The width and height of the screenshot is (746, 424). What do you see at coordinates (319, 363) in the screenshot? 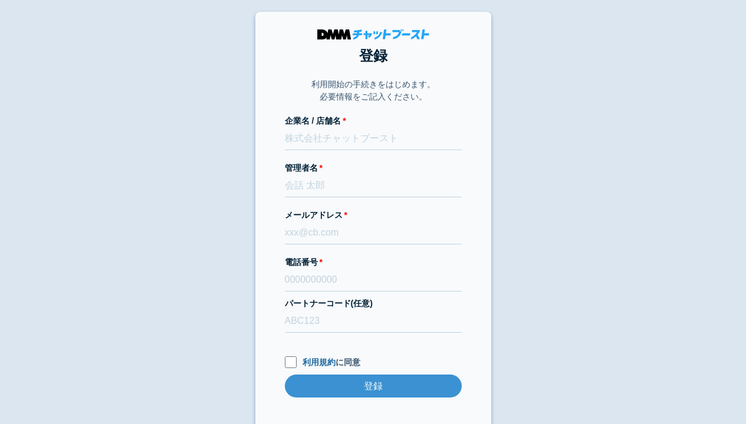
I see `a: 利用規約` at bounding box center [319, 363].